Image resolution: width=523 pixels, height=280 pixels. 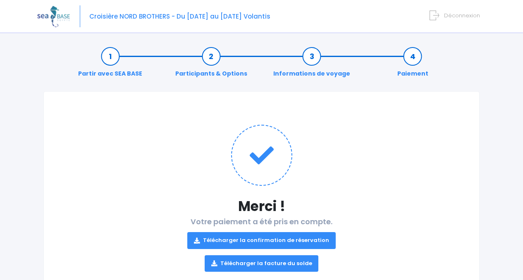 I want to click on a: Paiement, so click(x=412, y=65).